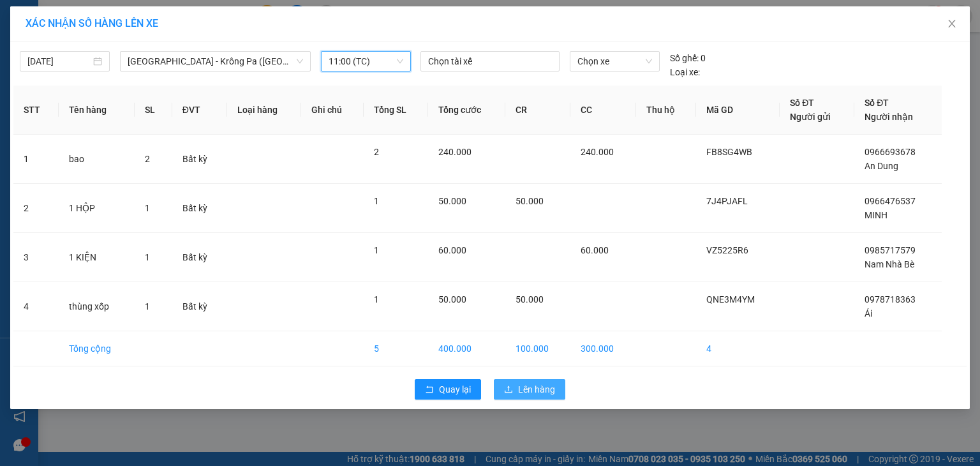 Image resolution: width=980 pixels, height=466 pixels. What do you see at coordinates (890, 202) in the screenshot?
I see `span: 0966476537` at bounding box center [890, 202].